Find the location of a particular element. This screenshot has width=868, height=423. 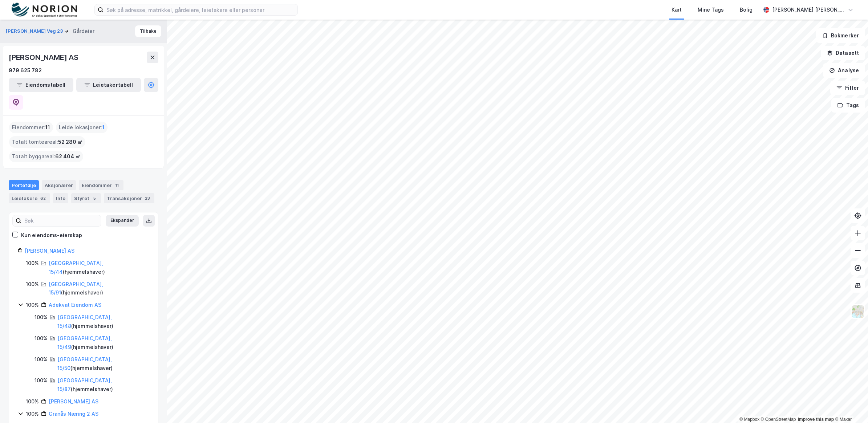

div: Styret is located at coordinates (86, 198).